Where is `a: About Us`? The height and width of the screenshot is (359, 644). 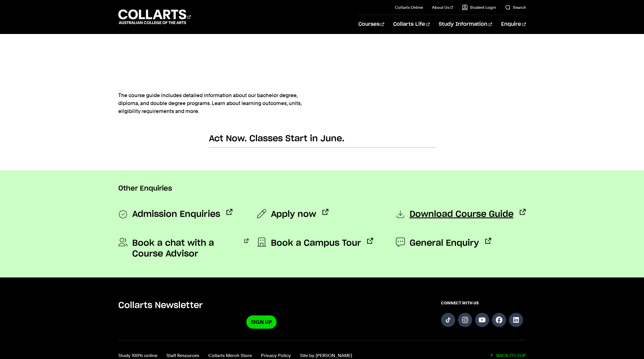
a: About Us is located at coordinates (442, 7).